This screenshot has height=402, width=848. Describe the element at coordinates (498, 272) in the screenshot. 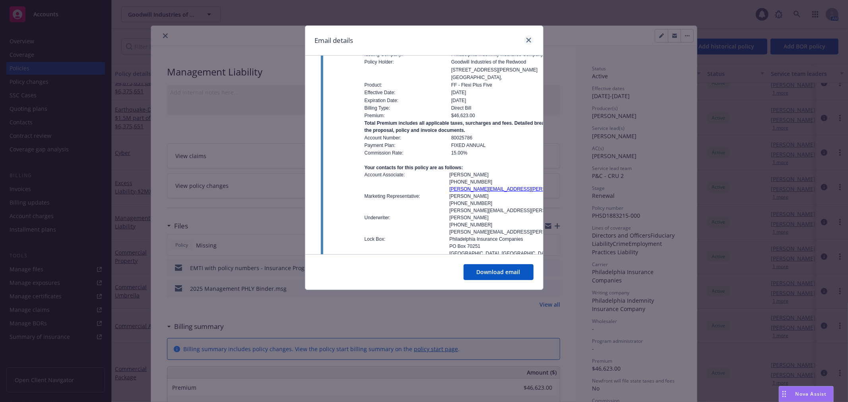

I see `button: Download email` at that location.